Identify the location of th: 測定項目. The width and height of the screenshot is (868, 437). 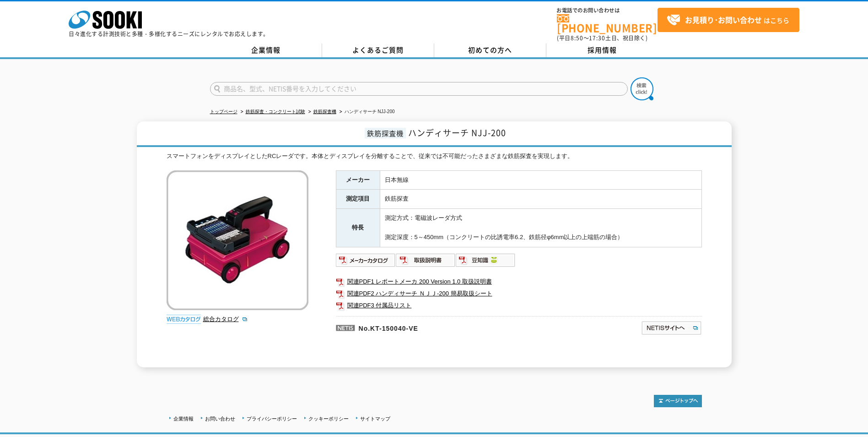
(358, 199).